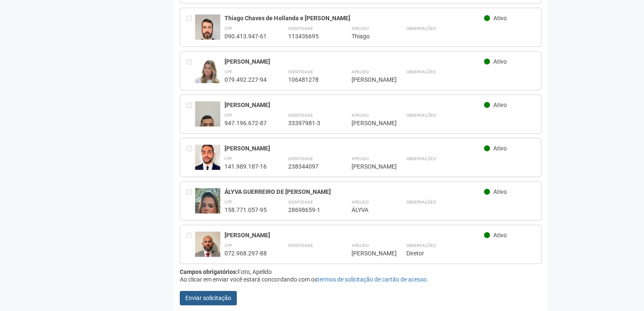 The image size is (644, 311). What do you see at coordinates (470, 253) in the screenshot?
I see `div: Diretor` at bounding box center [470, 253].